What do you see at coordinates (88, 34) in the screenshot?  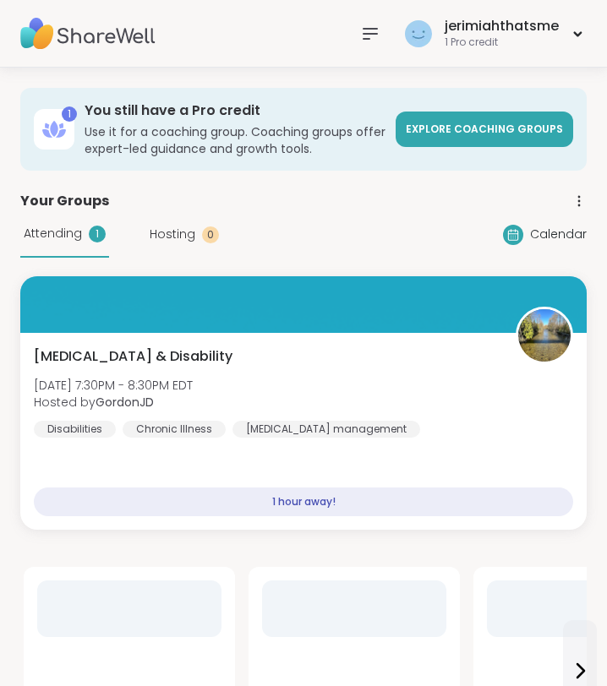 I see `img: ShareWell Nav Logo` at bounding box center [88, 34].